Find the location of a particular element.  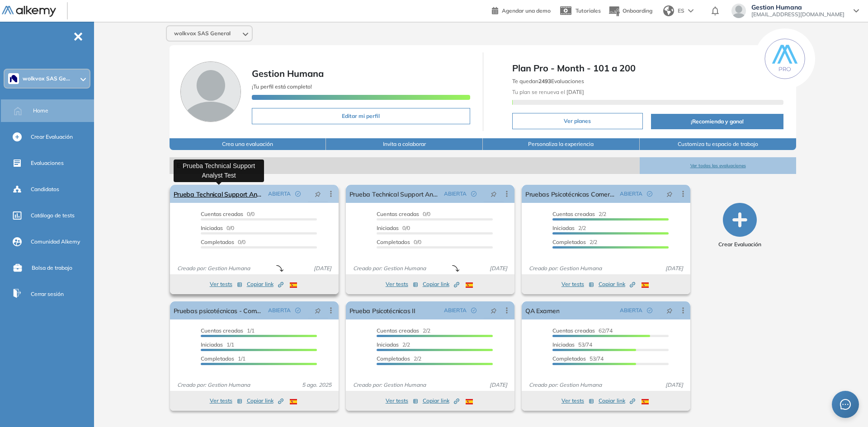

span: 5 ago. 2025 is located at coordinates (317, 385).